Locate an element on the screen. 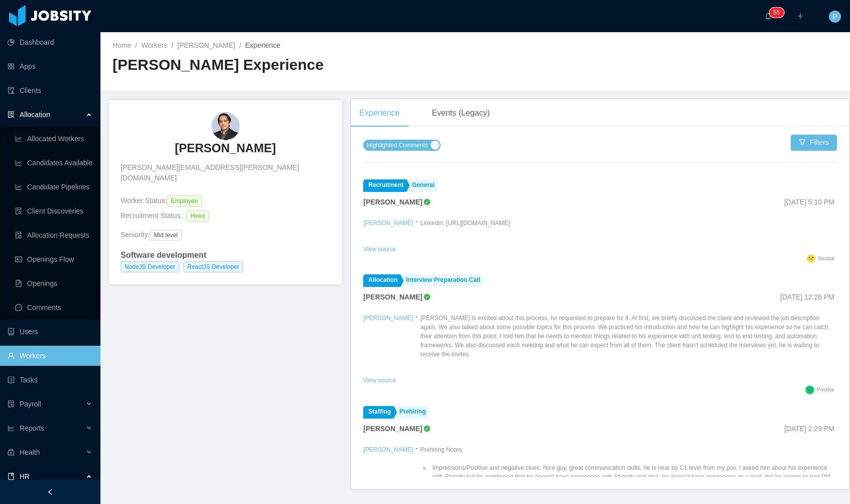 This screenshot has height=504, width=850. strong: Software development is located at coordinates (163, 255).